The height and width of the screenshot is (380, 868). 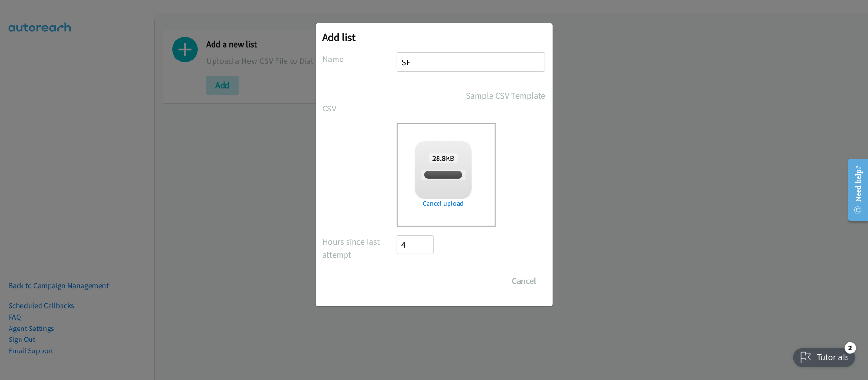 I want to click on span: report1755224675725.csv, so click(x=455, y=175).